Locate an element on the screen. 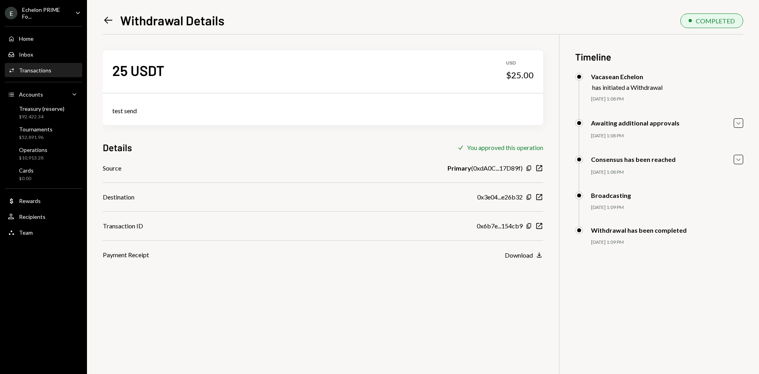 The image size is (759, 374). a: Tournaments$52,891.96 is located at coordinates (44, 133).